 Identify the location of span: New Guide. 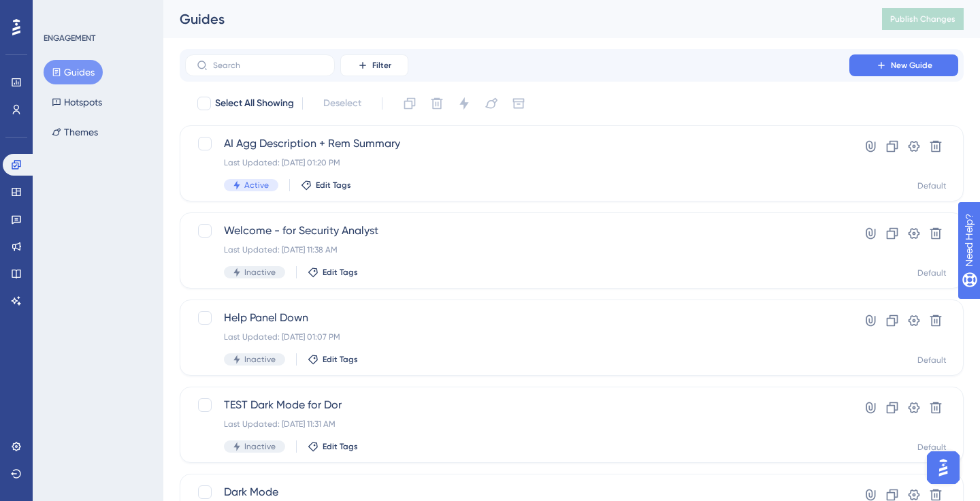
(912, 65).